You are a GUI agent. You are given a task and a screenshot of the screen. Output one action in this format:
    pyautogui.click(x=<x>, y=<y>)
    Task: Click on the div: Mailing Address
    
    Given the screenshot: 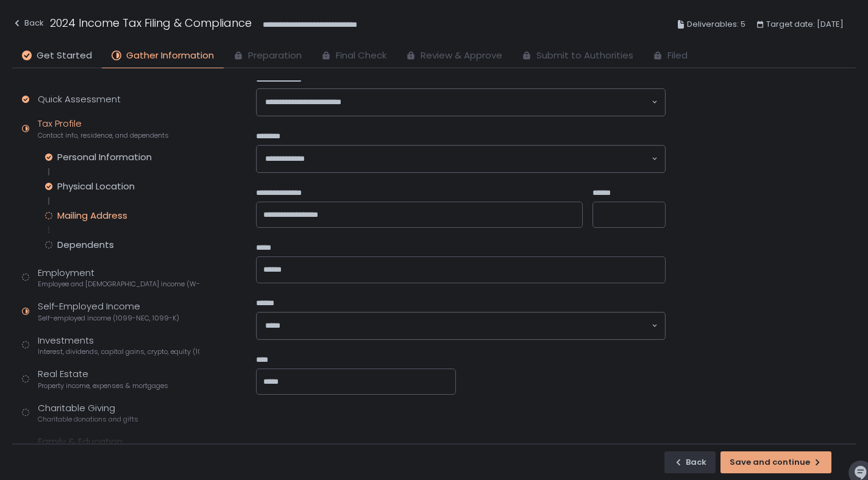 What is the action you would take?
    pyautogui.click(x=92, y=216)
    